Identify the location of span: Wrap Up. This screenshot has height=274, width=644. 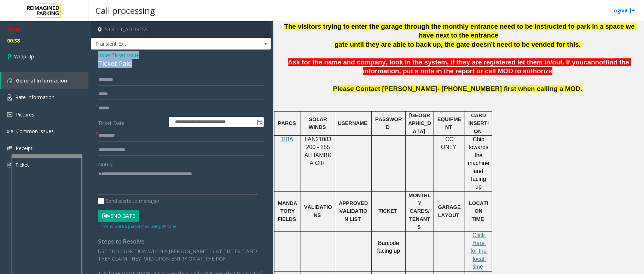
(24, 56).